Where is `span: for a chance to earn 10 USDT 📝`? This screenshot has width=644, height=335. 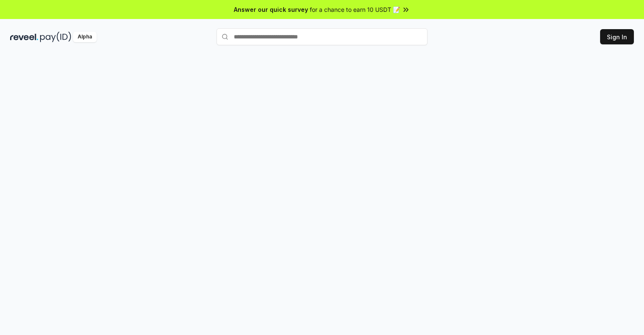 span: for a chance to earn 10 USDT 📝 is located at coordinates (355, 10).